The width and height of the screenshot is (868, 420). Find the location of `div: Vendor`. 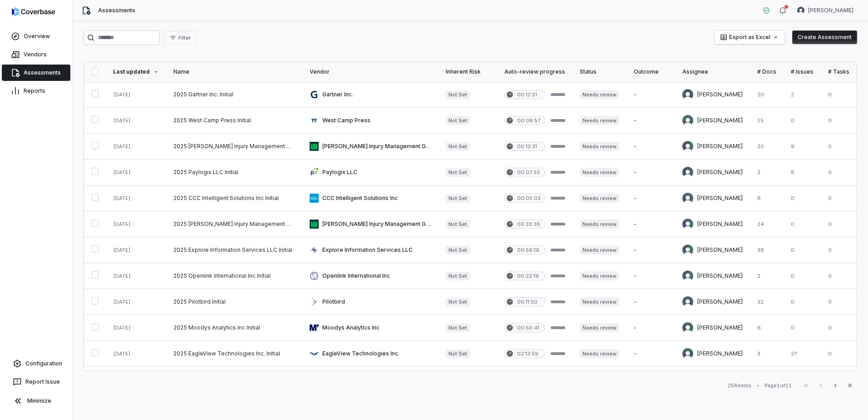

div: Vendor is located at coordinates (370, 72).